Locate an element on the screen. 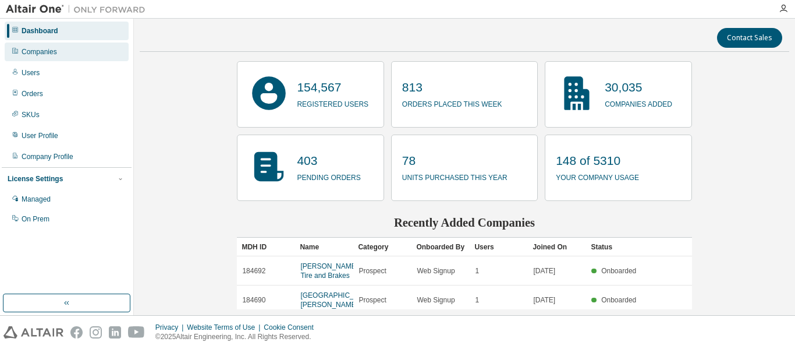  img: youtube.svg is located at coordinates (136, 332).